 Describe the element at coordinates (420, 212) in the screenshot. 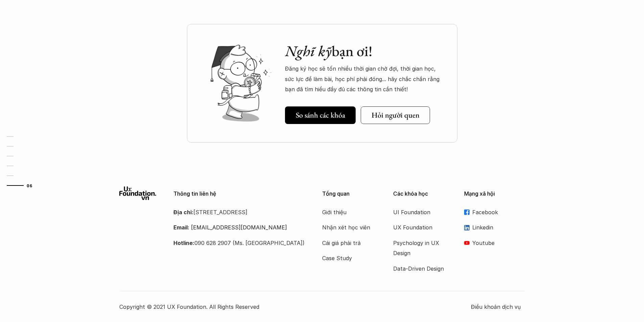

I see `p: UI Foundation` at that location.